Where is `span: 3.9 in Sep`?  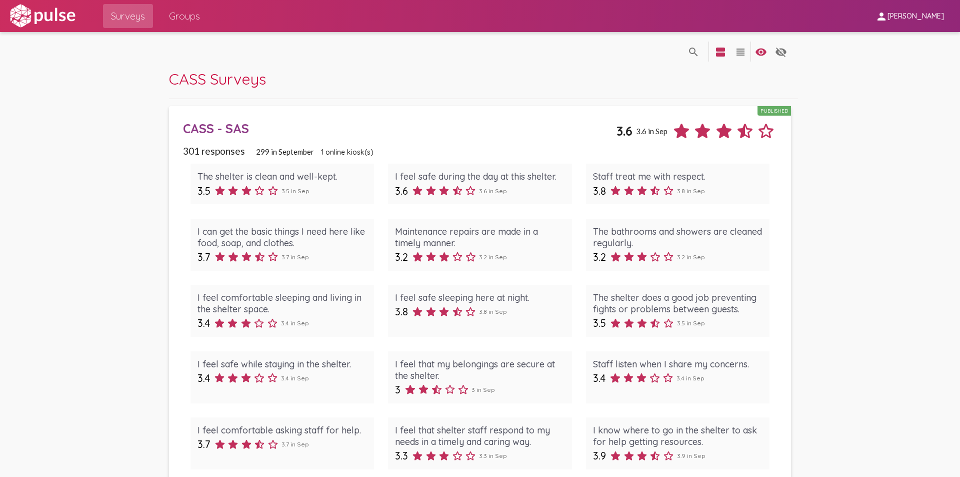 span: 3.9 in Sep is located at coordinates (691, 455).